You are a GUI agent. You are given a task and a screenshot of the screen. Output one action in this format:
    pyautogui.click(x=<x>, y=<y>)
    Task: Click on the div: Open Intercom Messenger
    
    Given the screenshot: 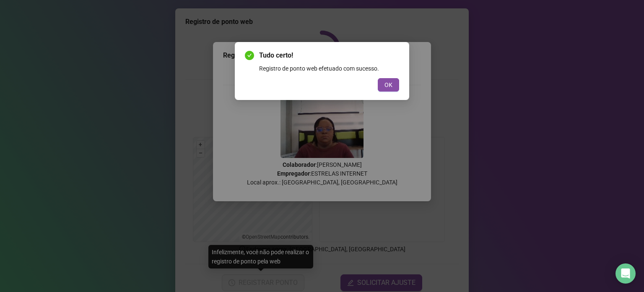 What is the action you would take?
    pyautogui.click(x=625, y=273)
    